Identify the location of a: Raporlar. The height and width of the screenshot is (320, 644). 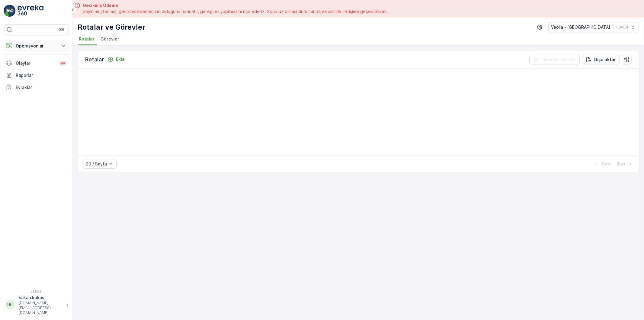
(36, 75).